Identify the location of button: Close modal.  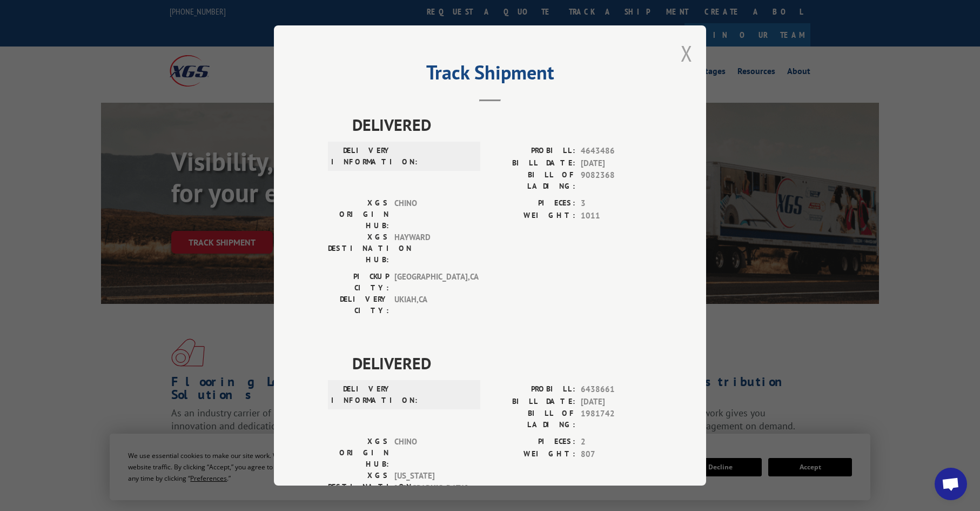
(687, 53).